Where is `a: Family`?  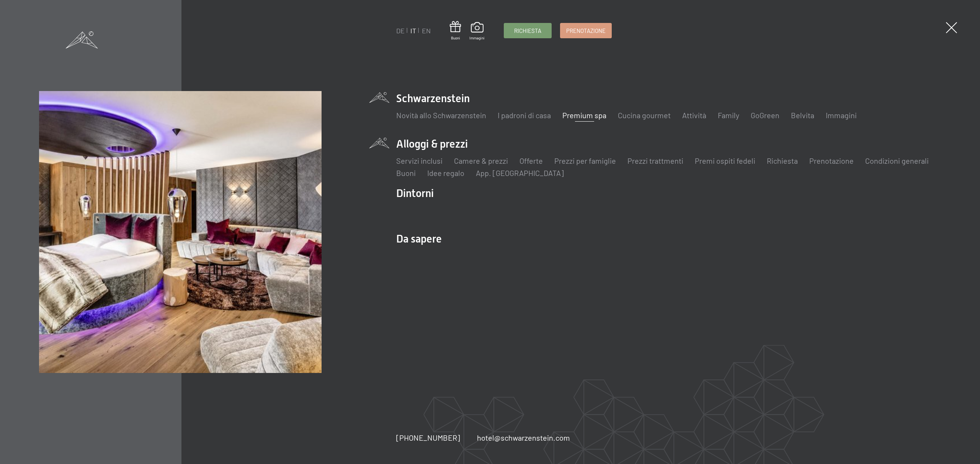
a: Family is located at coordinates (728, 115).